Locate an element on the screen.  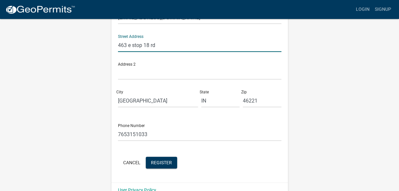
a: Signup is located at coordinates (383, 9).